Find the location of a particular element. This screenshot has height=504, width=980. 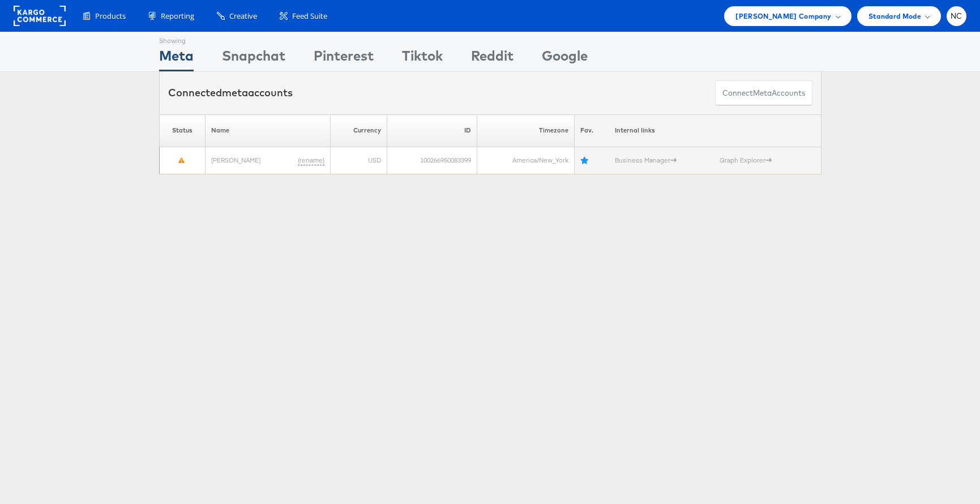

button: ConnectmetaAccounts is located at coordinates (764, 92).